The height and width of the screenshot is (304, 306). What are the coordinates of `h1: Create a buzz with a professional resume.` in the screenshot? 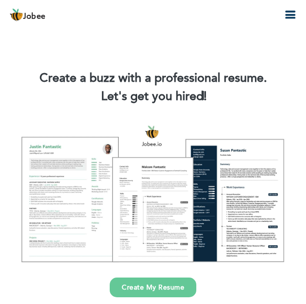 It's located at (153, 78).